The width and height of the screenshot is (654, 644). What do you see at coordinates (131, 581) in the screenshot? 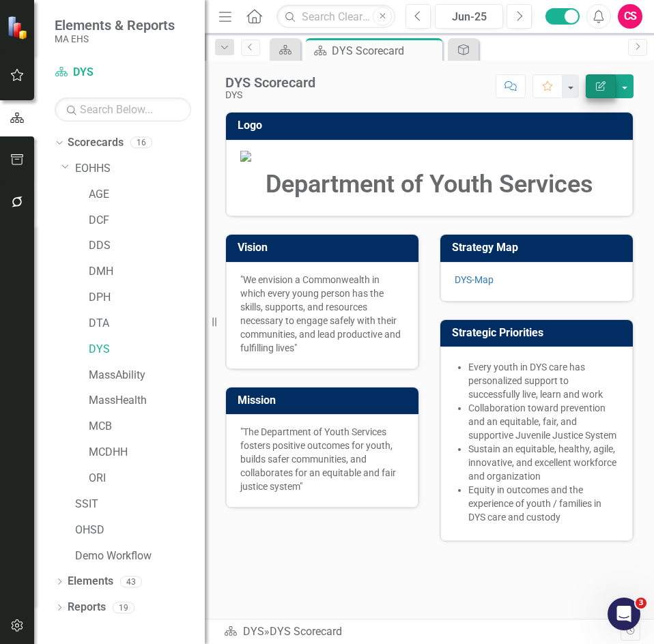
I see `div: 43` at bounding box center [131, 581].